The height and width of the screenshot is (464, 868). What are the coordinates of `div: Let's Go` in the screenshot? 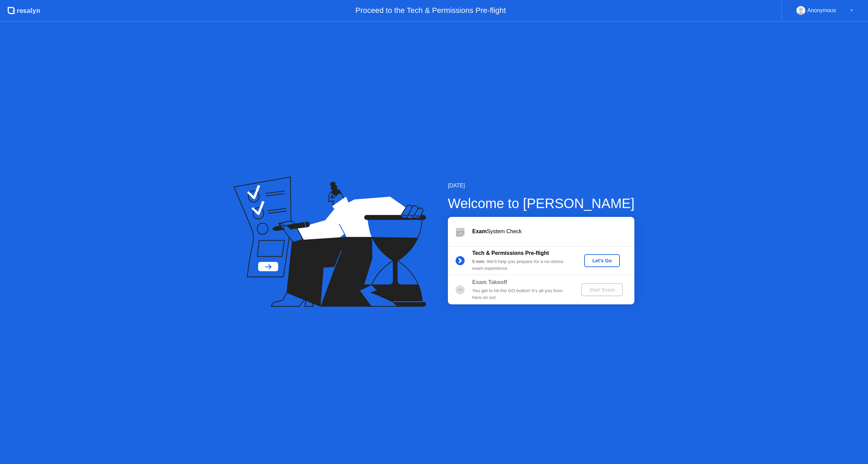 It's located at (601, 261).